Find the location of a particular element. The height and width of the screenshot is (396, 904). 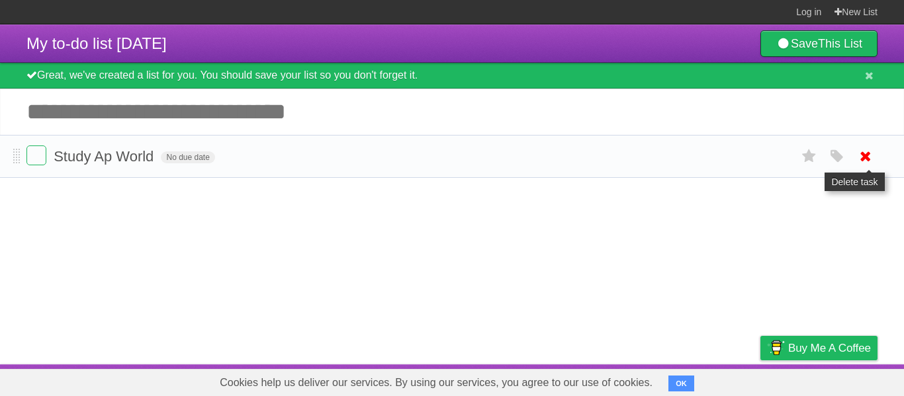

a: About is located at coordinates (598, 381).